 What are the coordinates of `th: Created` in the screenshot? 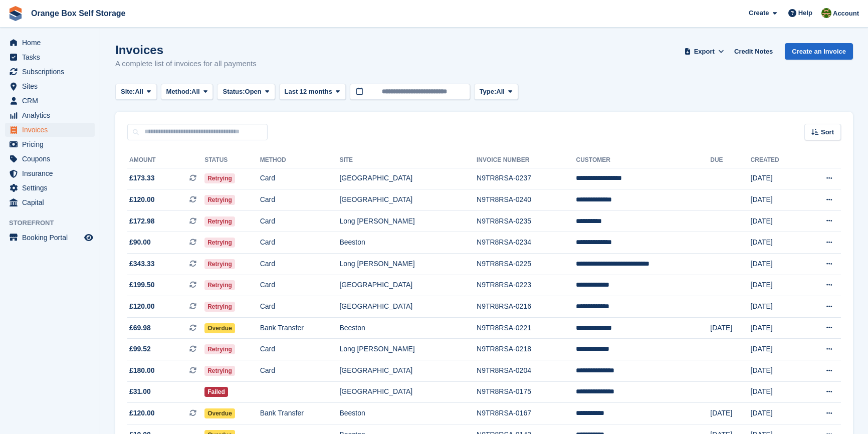 It's located at (776, 161).